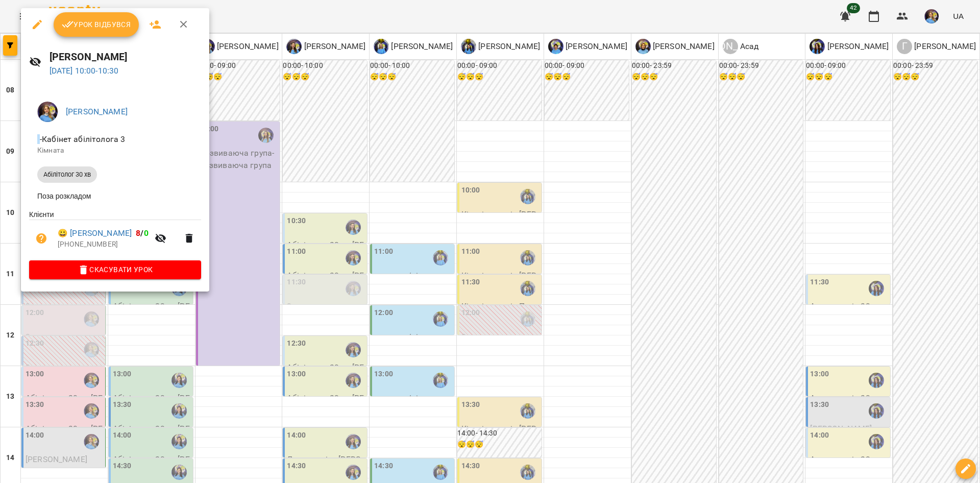  What do you see at coordinates (115, 235) in the screenshot?
I see `ul: Клієнти` at bounding box center [115, 235].